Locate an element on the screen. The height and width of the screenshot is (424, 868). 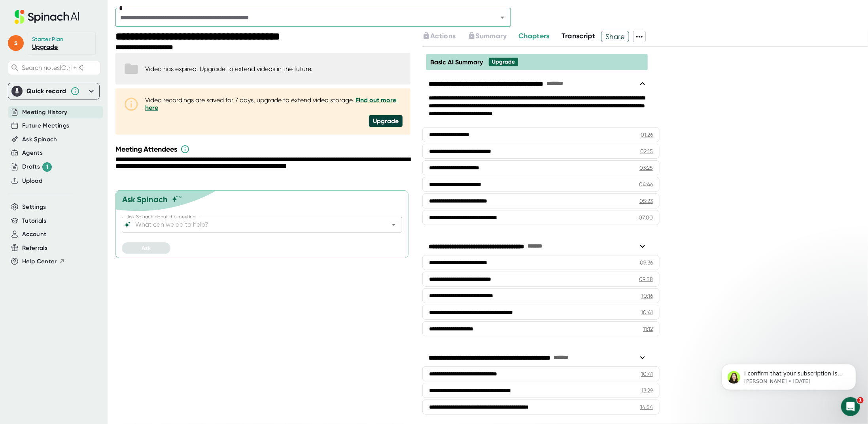
span: Meeting History is located at coordinates (45, 112).